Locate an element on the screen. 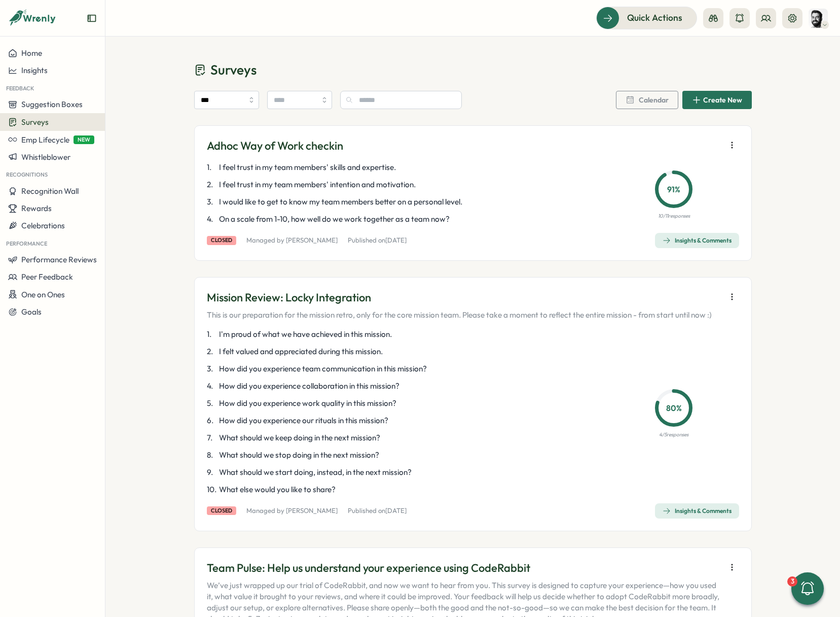 The width and height of the screenshot is (840, 617). span: Emp Lifecycle is located at coordinates (45, 139).